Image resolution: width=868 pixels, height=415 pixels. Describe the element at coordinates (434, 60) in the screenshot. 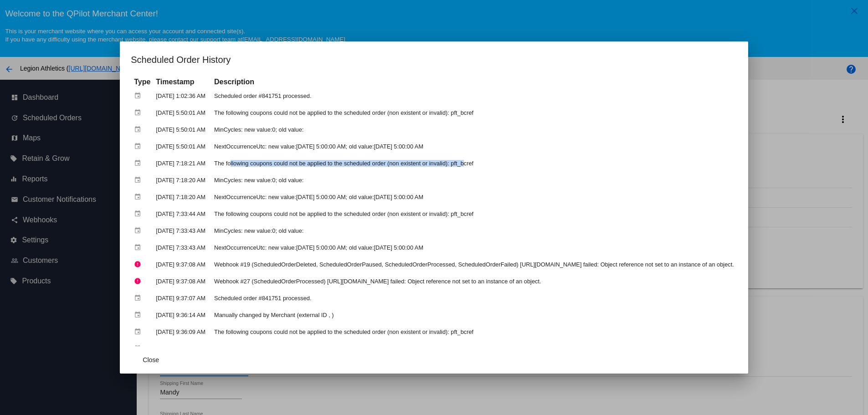

I see `h1: Scheduled Order History` at that location.